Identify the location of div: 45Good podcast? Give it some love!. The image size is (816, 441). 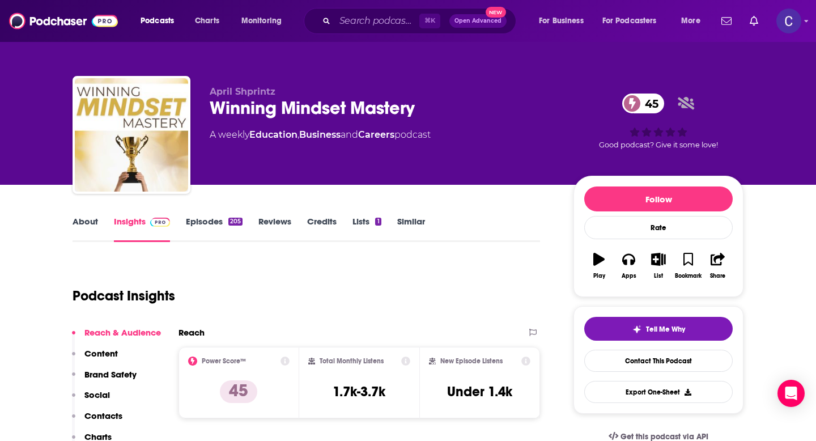
(659, 121).